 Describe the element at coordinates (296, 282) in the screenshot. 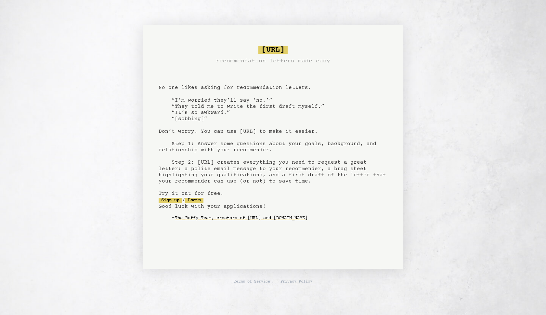

I see `a: Privacy Policy` at that location.